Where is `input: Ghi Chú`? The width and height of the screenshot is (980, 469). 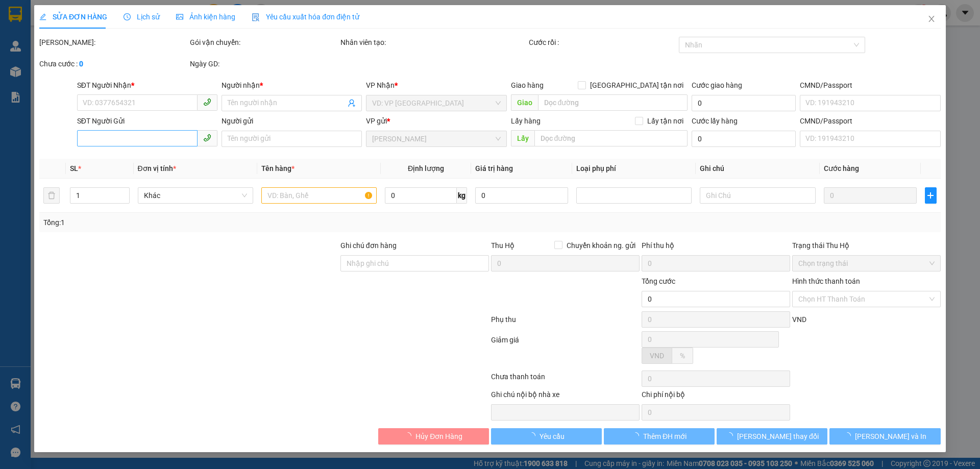
input: Ghi Chú is located at coordinates (758, 196).